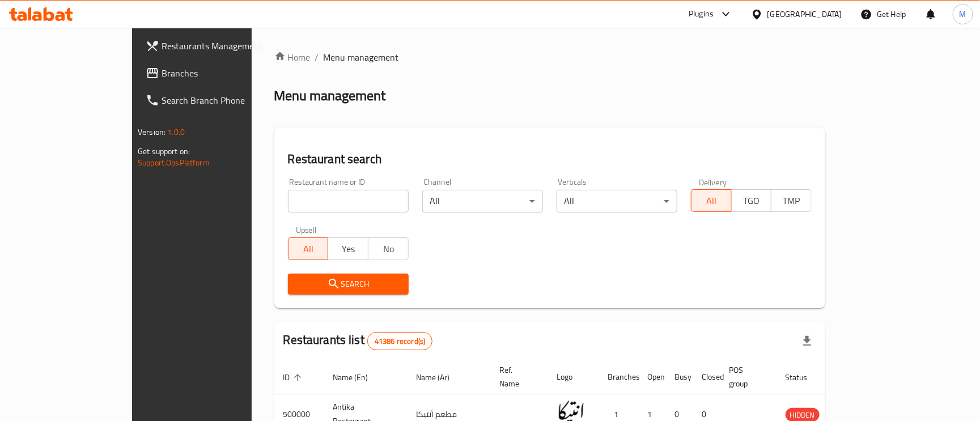 This screenshot has height=421, width=980. What do you see at coordinates (174, 163) in the screenshot?
I see `a: Support.OpsPlatform` at bounding box center [174, 163].